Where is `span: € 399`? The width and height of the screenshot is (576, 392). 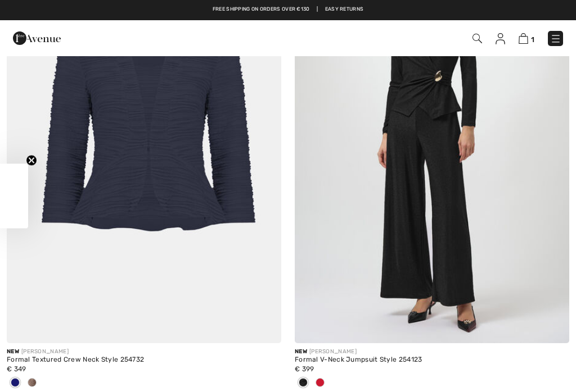
span: € 399 is located at coordinates (304, 369).